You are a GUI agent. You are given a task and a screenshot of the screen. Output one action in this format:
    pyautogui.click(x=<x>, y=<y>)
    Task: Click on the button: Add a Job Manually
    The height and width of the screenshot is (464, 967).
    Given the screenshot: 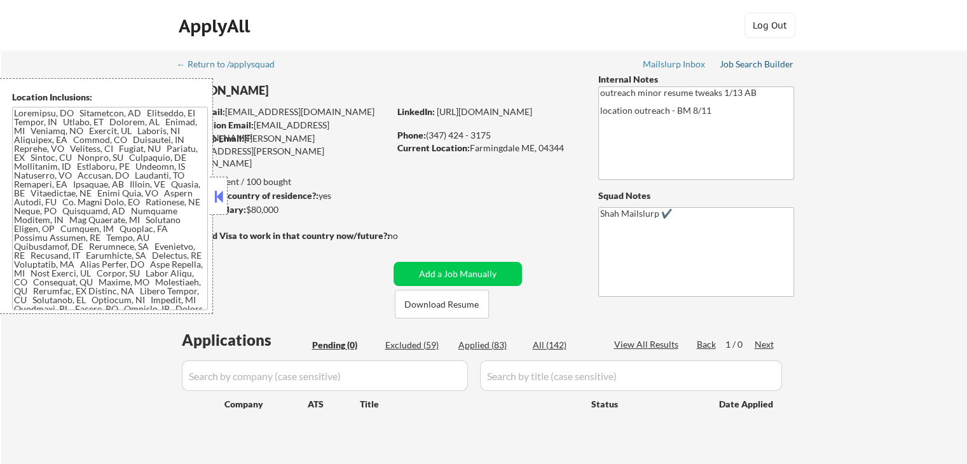 What is the action you would take?
    pyautogui.click(x=458, y=274)
    